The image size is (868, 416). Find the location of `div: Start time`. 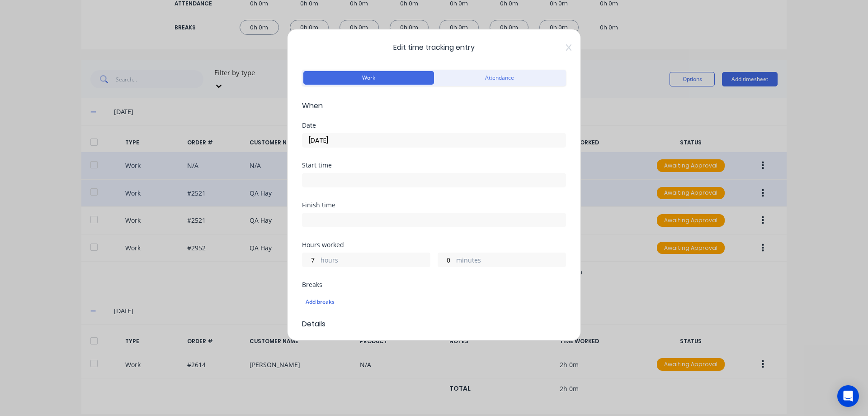

div: Start time is located at coordinates (434, 165).